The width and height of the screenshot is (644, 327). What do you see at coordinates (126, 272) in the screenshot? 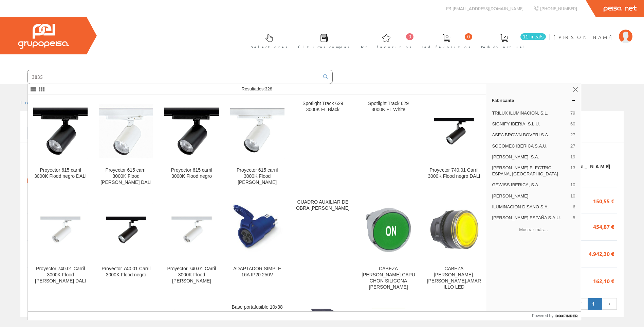
I see `div: Proyector 740.01 Carril 3000K Flood negro` at bounding box center [126, 272].